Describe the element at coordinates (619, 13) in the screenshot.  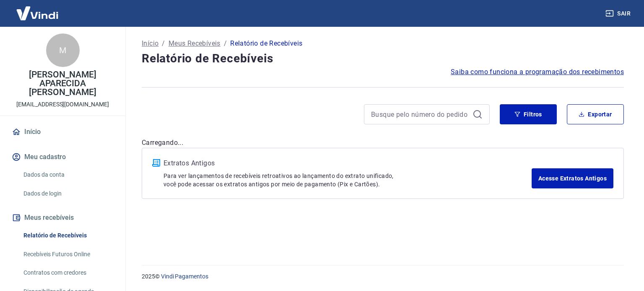
I see `button: Sair` at that location.